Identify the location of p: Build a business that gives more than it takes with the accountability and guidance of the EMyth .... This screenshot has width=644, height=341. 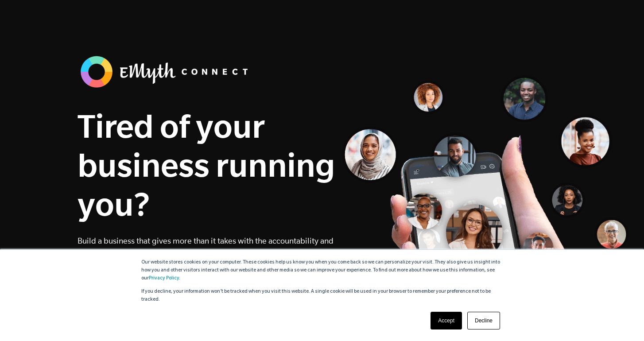
(206, 248).